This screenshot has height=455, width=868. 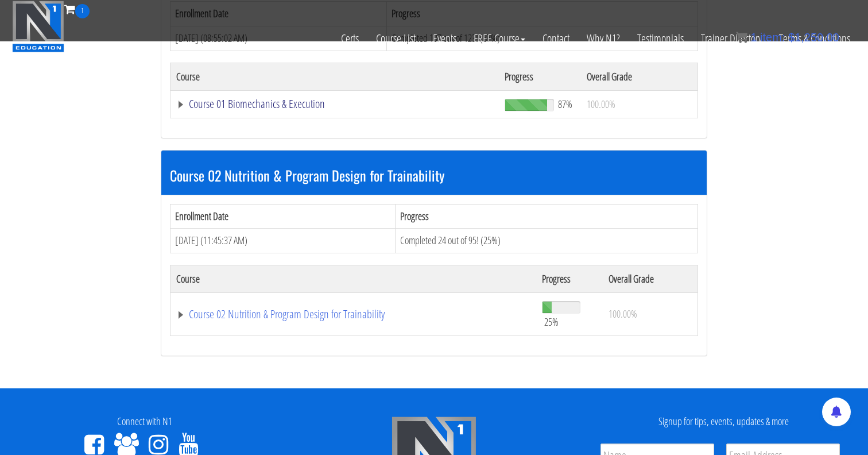 What do you see at coordinates (604, 39) in the screenshot?
I see `a: Why N1?` at bounding box center [604, 39].